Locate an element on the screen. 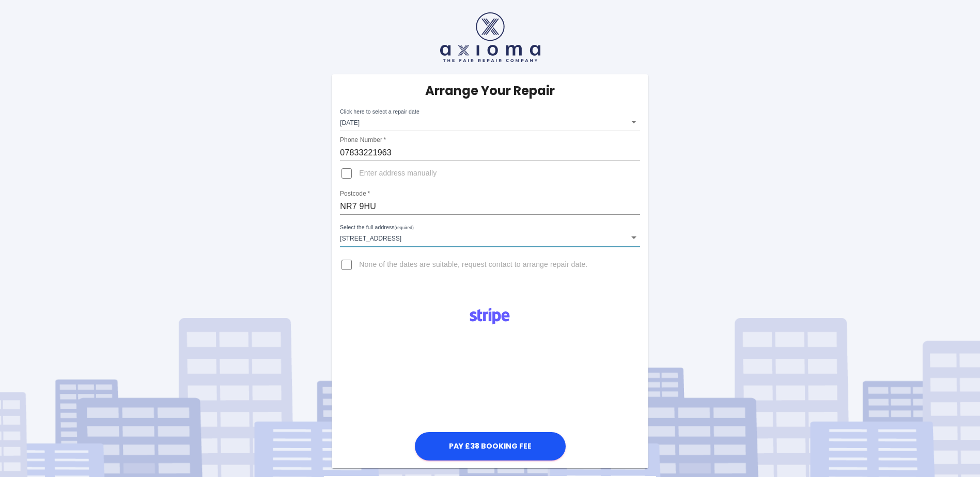  img: axioma is located at coordinates (491, 37).